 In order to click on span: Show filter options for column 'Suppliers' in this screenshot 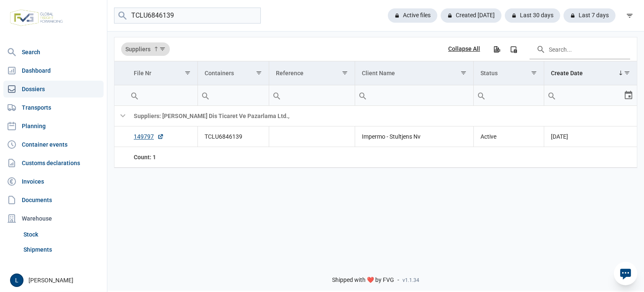, I will do `click(162, 49)`.